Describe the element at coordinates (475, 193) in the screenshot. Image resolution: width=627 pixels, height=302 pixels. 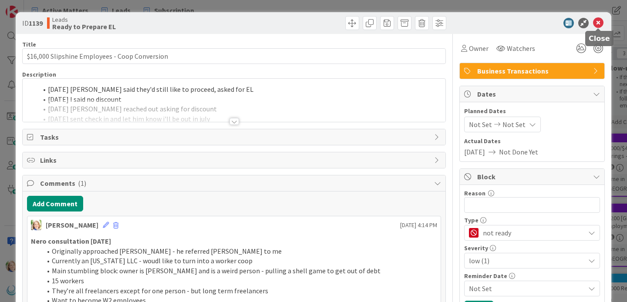
I see `label: Reason` at that location.